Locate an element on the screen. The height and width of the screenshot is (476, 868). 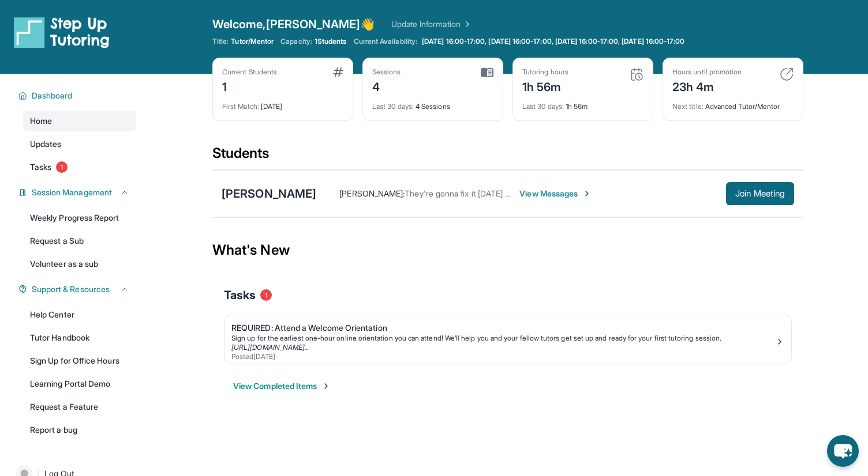
button: chat-button is located at coordinates (842, 450).